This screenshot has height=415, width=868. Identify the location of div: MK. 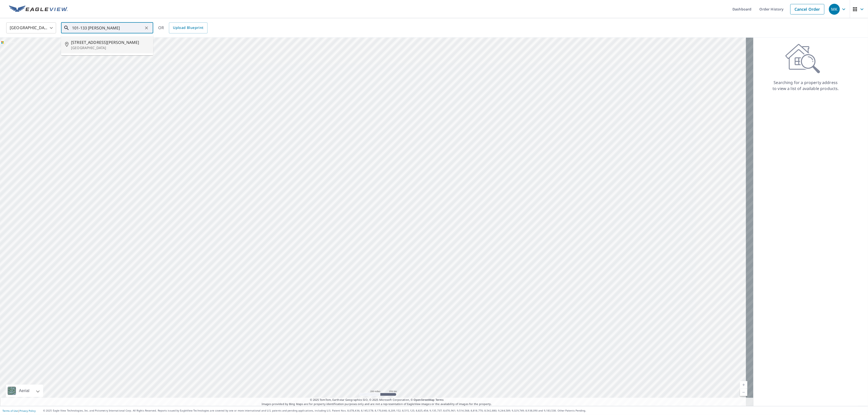
(834, 9).